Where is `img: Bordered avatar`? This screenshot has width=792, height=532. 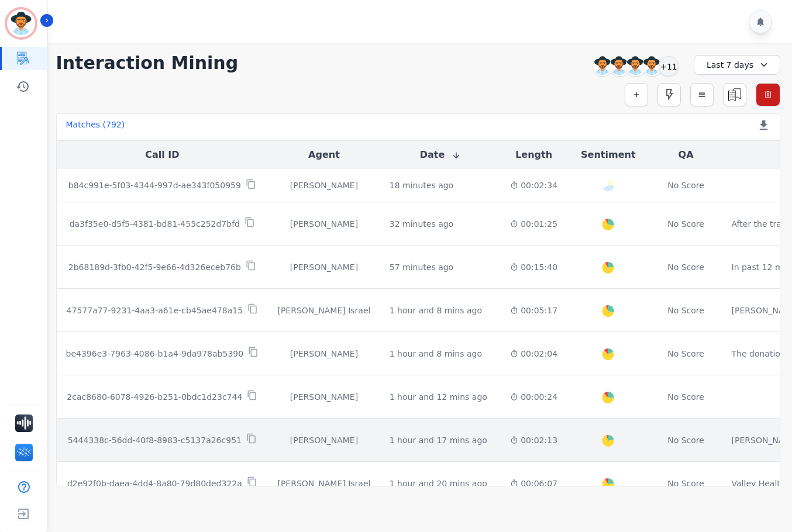
img: Bordered avatar is located at coordinates (21, 24).